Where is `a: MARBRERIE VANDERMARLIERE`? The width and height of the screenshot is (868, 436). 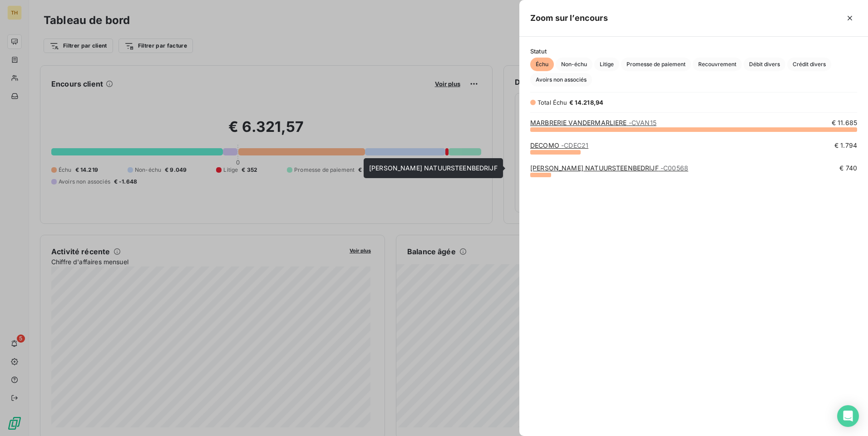
a: MARBRERIE VANDERMARLIERE is located at coordinates (593, 122).